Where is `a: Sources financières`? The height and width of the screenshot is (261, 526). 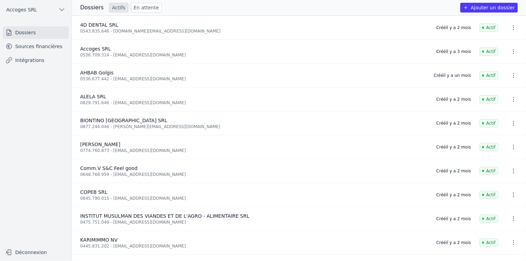
a: Sources financières is located at coordinates (36, 46).